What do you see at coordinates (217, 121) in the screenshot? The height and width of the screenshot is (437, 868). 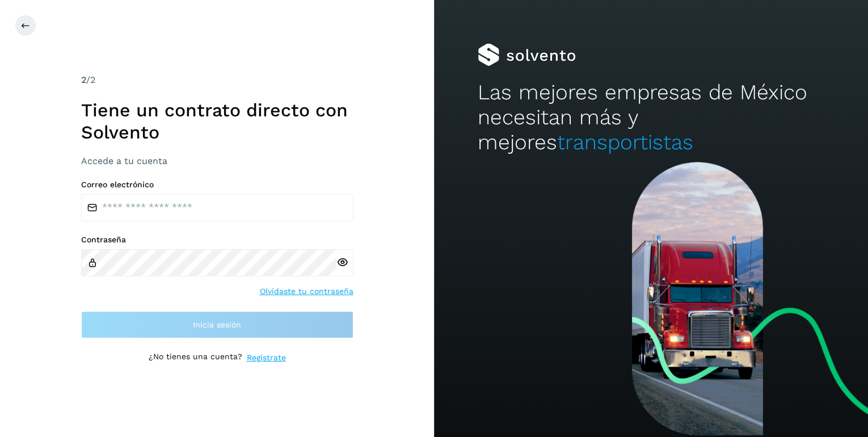 I see `h1: Tiene un contrato directo con Solvento` at bounding box center [217, 121].